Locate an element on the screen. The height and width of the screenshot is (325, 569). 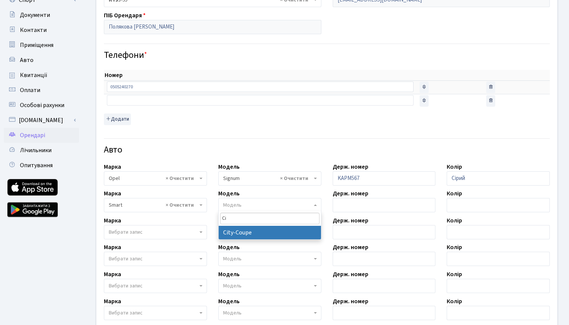
a: Орендарі is located at coordinates (41, 135).